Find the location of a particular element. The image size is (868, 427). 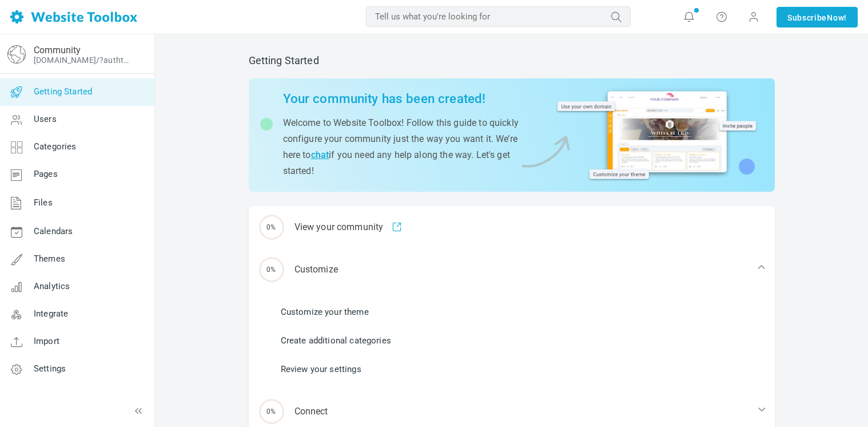

span: Users is located at coordinates (45, 119).